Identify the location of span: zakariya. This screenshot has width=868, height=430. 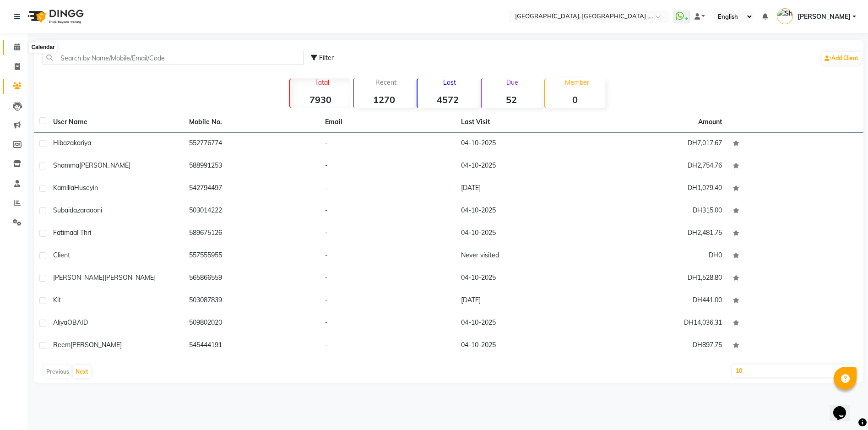
(79, 143).